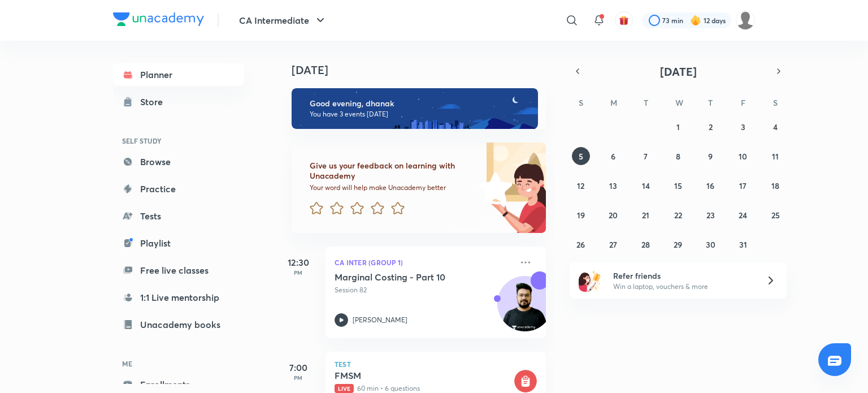 The height and width of the screenshot is (393, 868). Describe the element at coordinates (590, 280) in the screenshot. I see `img: referral` at that location.